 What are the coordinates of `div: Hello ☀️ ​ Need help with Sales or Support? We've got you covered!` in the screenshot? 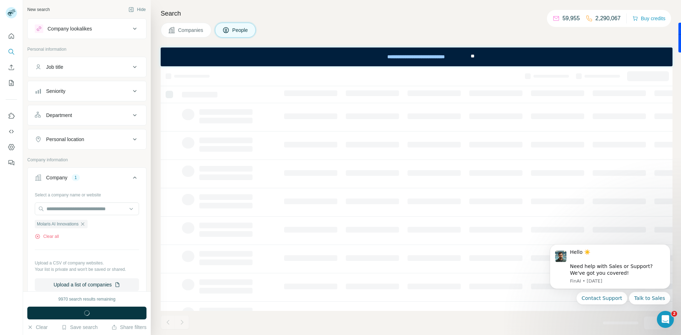 It's located at (78, 27).